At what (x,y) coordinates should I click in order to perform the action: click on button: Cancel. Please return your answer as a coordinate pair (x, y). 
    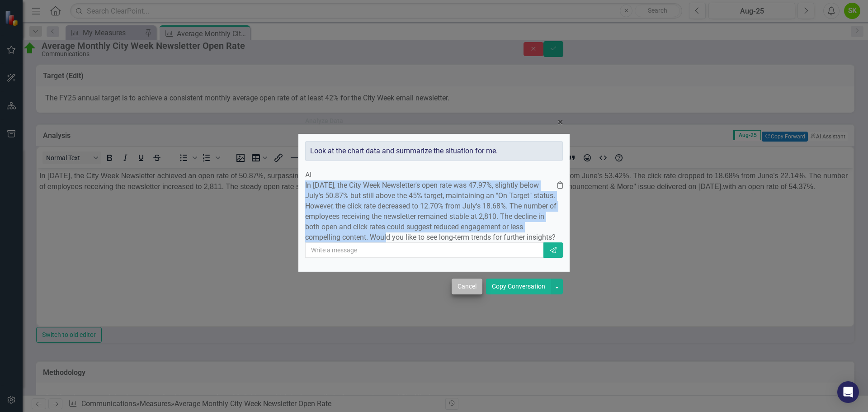
    Looking at the image, I should click on (467, 286).